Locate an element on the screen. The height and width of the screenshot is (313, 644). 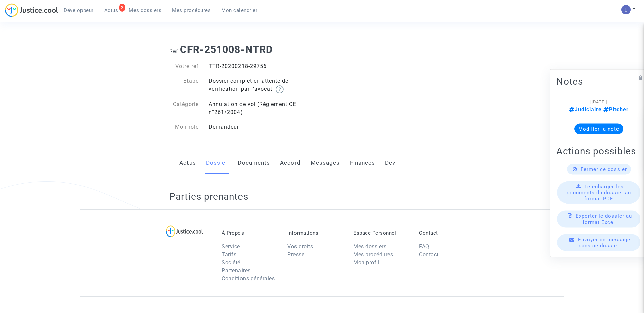
a: Partenaires is located at coordinates (236, 271).